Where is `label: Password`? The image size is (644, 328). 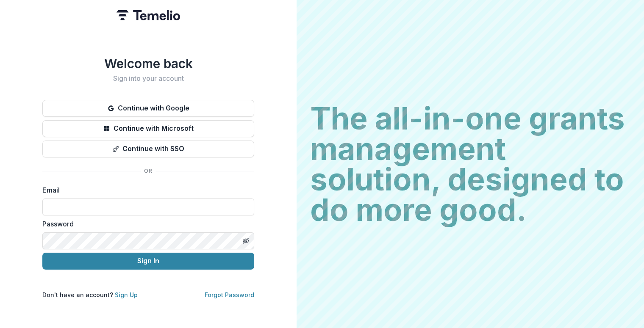 label: Password is located at coordinates (146, 224).